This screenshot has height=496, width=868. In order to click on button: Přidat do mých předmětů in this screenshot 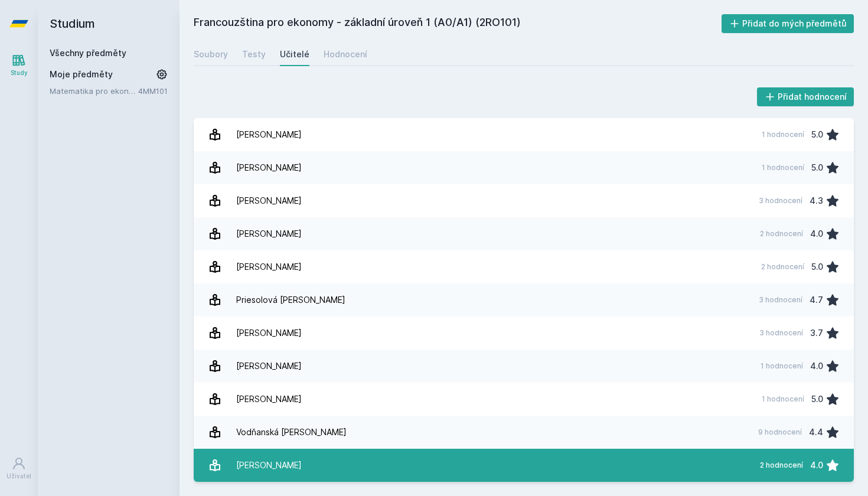, I will do `click(788, 23)`.